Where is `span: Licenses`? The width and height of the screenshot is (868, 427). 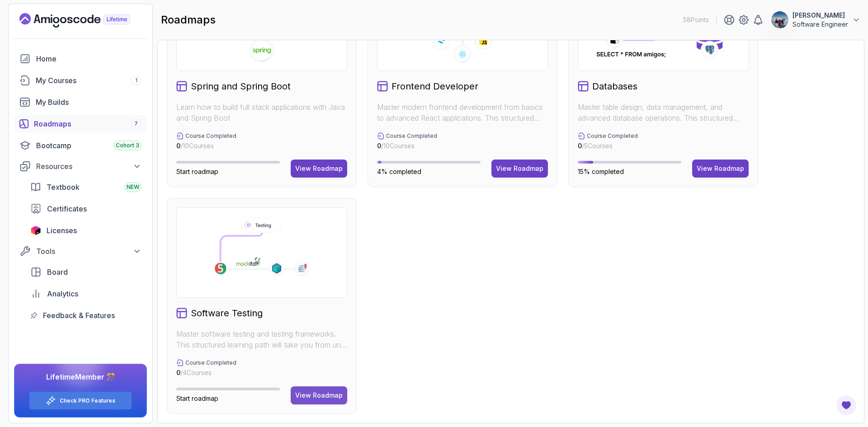
span: Licenses is located at coordinates (62, 230).